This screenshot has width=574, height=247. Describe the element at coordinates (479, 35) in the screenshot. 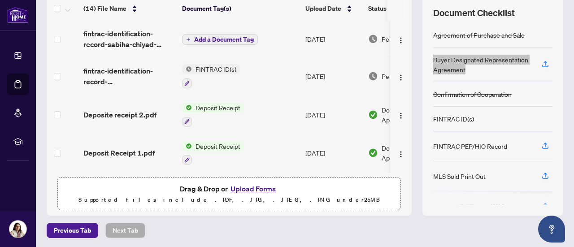

I see `div: Agreement of Purchase and Sale` at that location.